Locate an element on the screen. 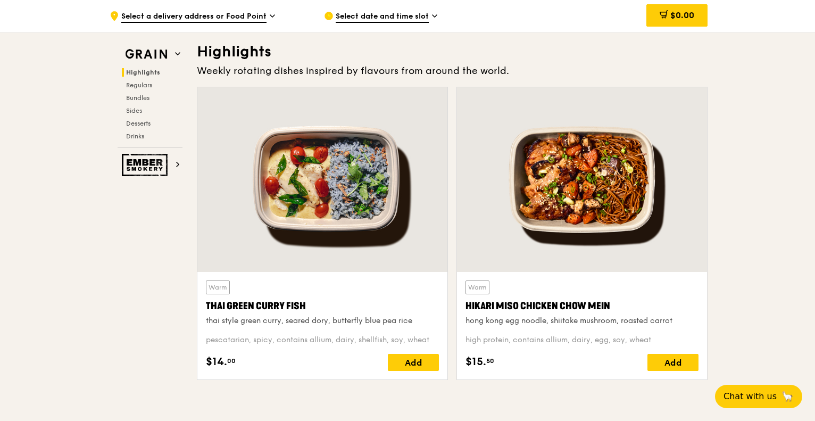 This screenshot has width=815, height=421. span: $15. is located at coordinates (476, 362).